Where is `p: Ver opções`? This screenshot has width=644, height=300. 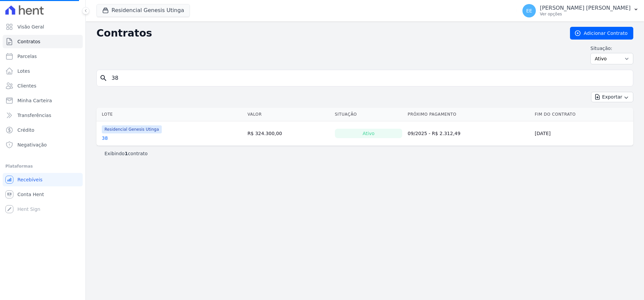
p: Ver opções is located at coordinates (585, 14).